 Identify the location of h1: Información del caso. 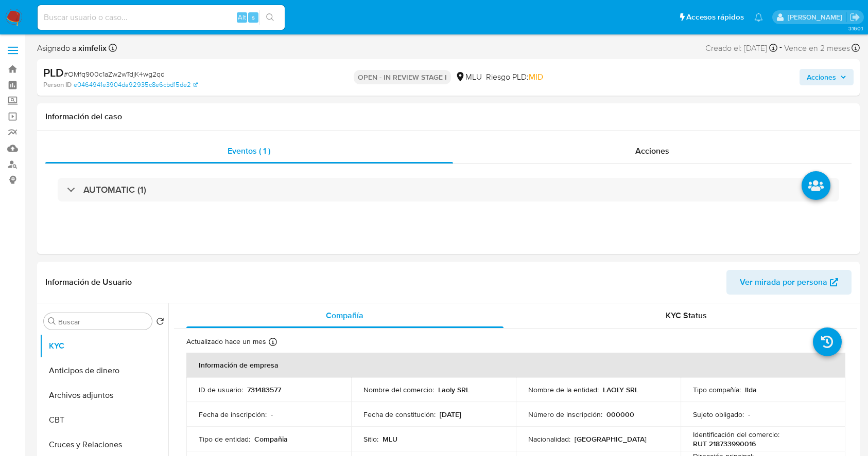
(449, 117).